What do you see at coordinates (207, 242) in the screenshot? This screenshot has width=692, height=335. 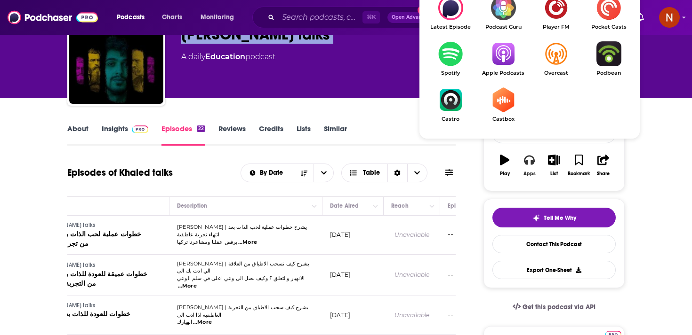 I see `span: يرفض عقلنا ومشاعرنا تركها` at bounding box center [207, 242].